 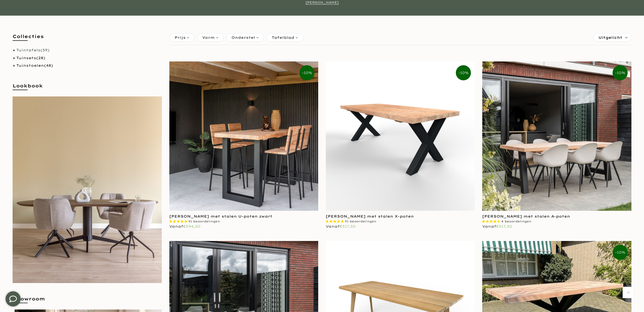 What do you see at coordinates (400, 136) in the screenshot?
I see `img: Rechthoekige douglas tuintafel met zwarte stalen X-poten` at bounding box center [400, 136].